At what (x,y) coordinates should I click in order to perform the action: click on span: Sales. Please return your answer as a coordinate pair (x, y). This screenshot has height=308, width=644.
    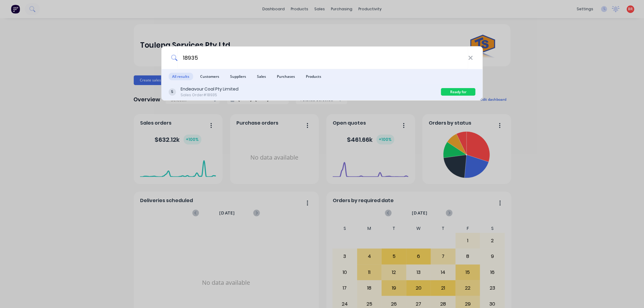
    Looking at the image, I should click on (261, 76).